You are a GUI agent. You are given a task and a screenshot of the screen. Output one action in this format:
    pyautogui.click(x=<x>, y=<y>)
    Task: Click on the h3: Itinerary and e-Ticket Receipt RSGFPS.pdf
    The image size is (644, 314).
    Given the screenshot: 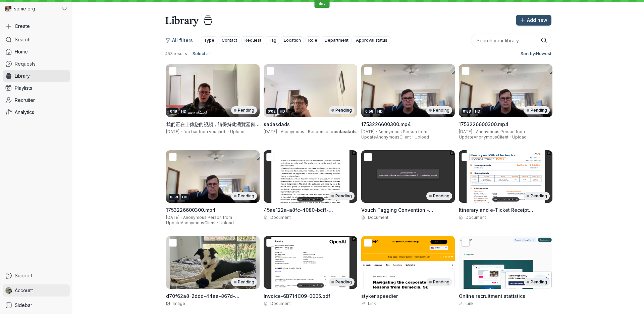 What is the action you would take?
    pyautogui.click(x=506, y=210)
    